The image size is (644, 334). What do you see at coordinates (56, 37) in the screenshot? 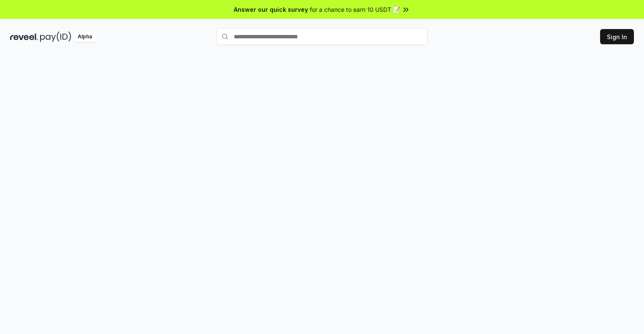
I see `img: pay_id` at bounding box center [56, 37].